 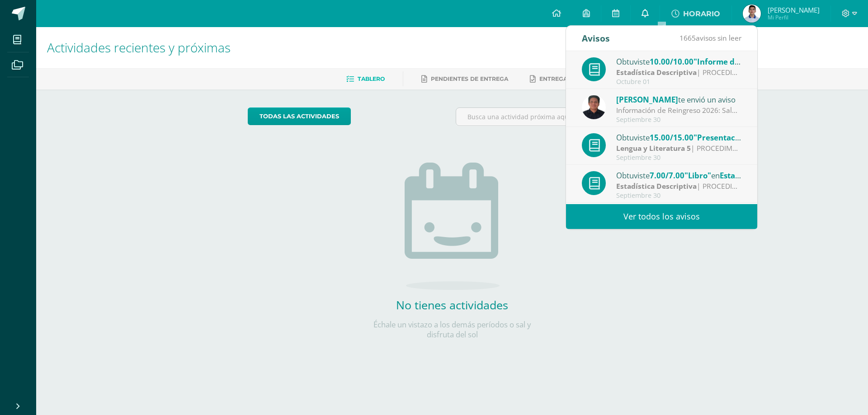 What do you see at coordinates (679, 110) in the screenshot?
I see `div: Información de Reingreso 2026: Saludos Cordiales, Por este medio se notificación de la informació...` at bounding box center [679, 110].